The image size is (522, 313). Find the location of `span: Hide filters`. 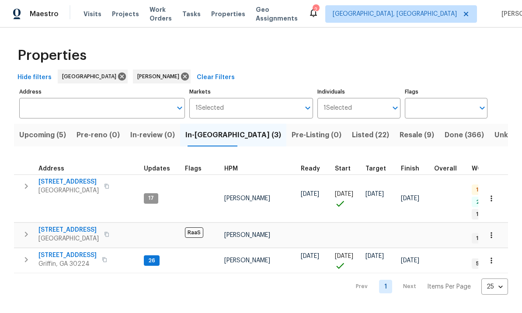

span: Hide filters is located at coordinates (35, 77).